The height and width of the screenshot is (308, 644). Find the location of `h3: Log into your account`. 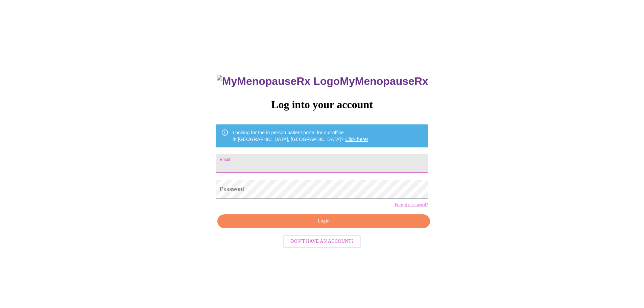

h3: Log into your account is located at coordinates (322, 105).